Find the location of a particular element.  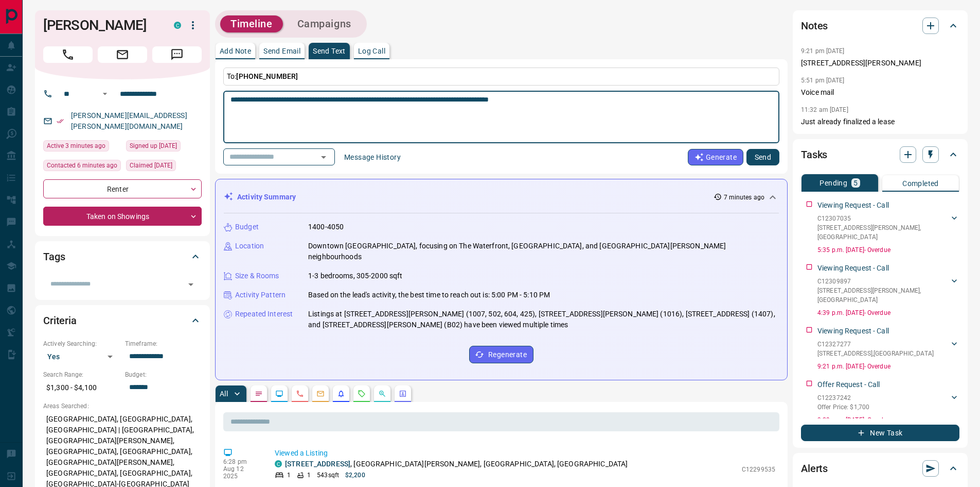

div: Tags is located at coordinates (122, 257).